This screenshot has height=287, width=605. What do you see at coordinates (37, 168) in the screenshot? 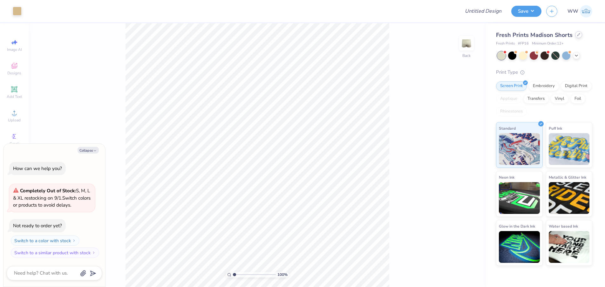
I see `div: How can we help you?` at bounding box center [37, 168].